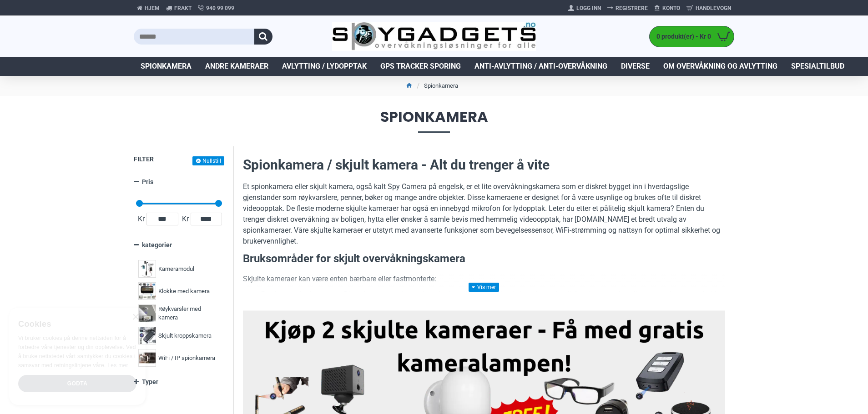 This screenshot has width=868, height=414. Describe the element at coordinates (185, 336) in the screenshot. I see `span: Skjult kroppskamera` at that location.